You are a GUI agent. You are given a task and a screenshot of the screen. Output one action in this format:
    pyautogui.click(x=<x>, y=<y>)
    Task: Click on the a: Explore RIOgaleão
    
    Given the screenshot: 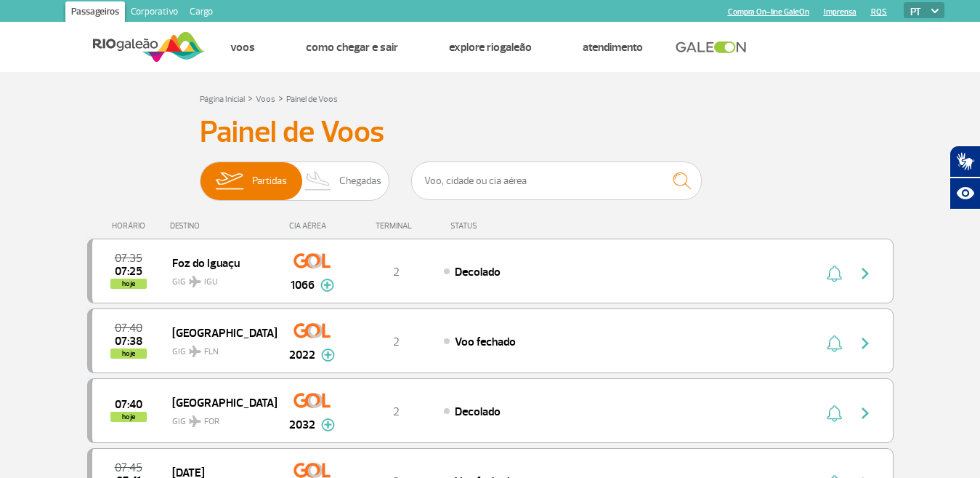 What is the action you would take?
    pyautogui.click(x=490, y=47)
    